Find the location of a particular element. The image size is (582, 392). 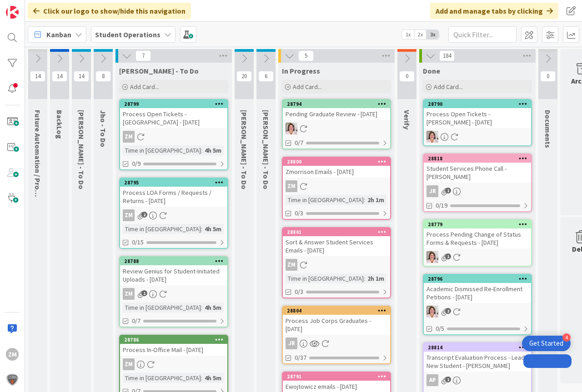

span: BackLog is located at coordinates (60, 124).